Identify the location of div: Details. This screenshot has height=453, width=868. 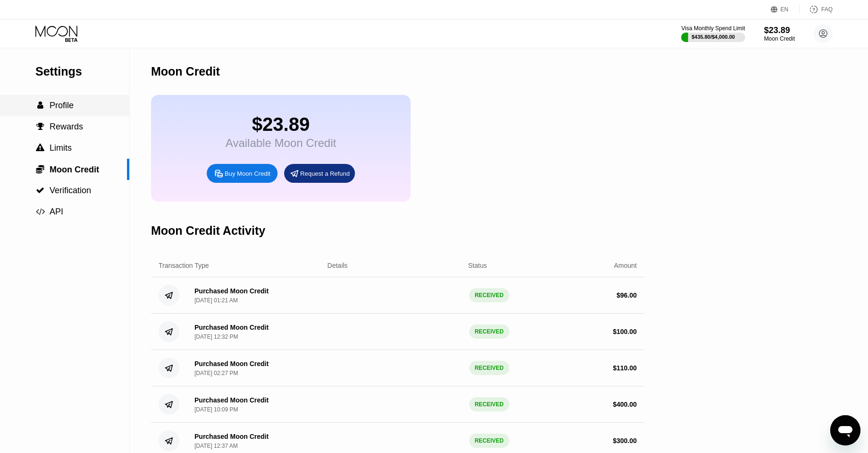
(338, 265).